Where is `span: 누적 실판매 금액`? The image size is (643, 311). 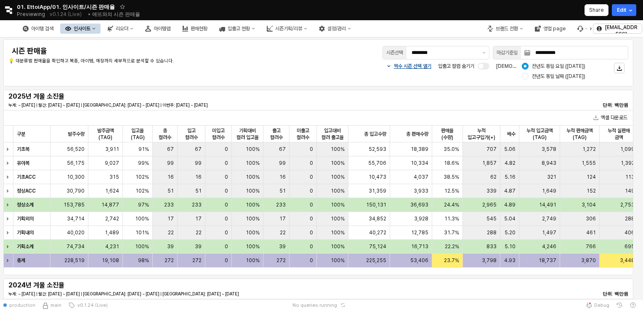 span: 누적 실판매 금액 is located at coordinates (619, 134).